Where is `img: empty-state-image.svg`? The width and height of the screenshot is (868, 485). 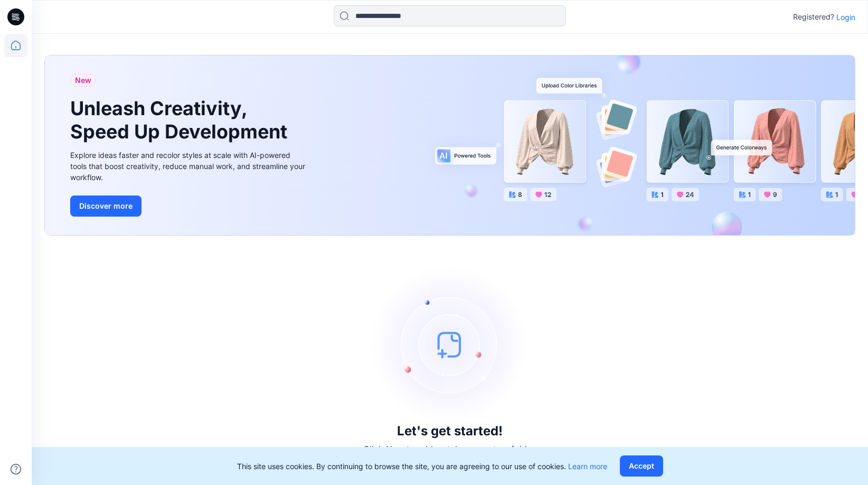
img: empty-state-image.svg is located at coordinates (450, 344).